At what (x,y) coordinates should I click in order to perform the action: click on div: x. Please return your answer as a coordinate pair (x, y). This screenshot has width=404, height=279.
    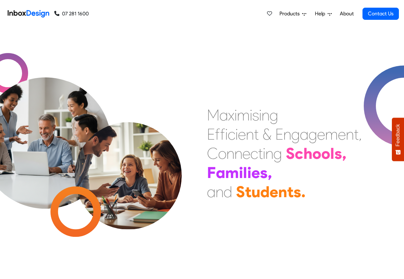
    Looking at the image, I should click on (231, 115).